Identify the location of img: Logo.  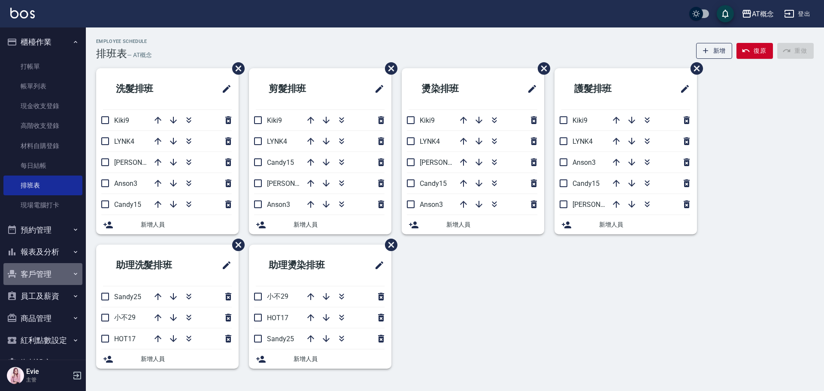
(22, 13).